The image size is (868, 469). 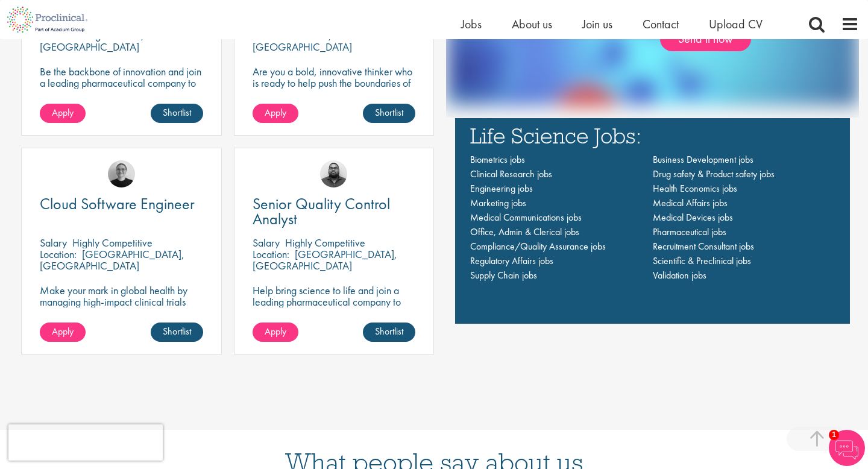 I want to click on a: Medical Communications jobs, so click(x=526, y=217).